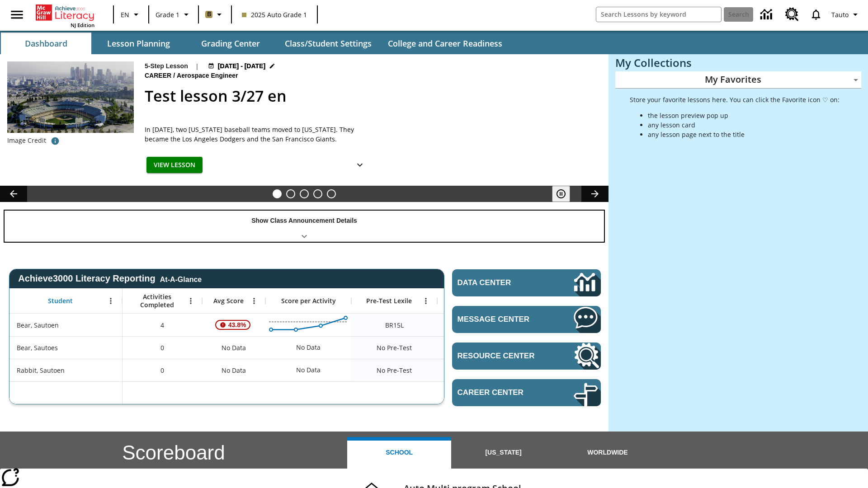  What do you see at coordinates (595, 194) in the screenshot?
I see `button: Lesson carousel, Next` at bounding box center [595, 194].